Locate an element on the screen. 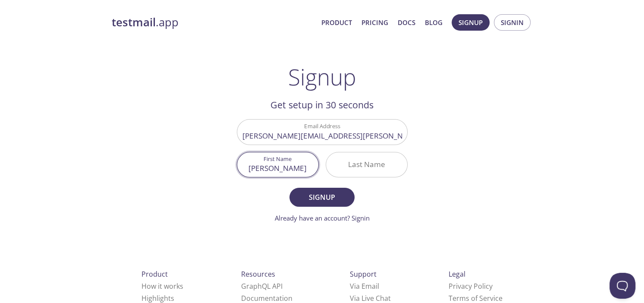 The image size is (644, 303). a: Highlights is located at coordinates (158, 298).